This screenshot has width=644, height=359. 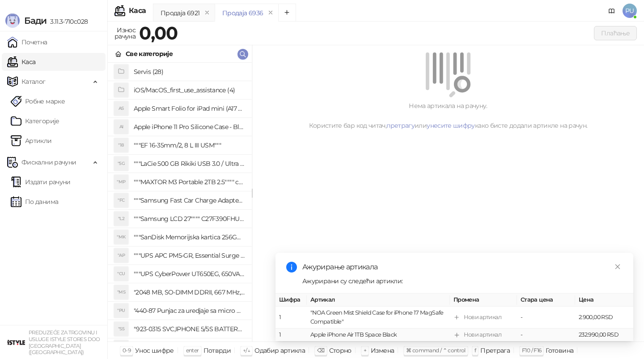 I want to click on a: Каса, so click(x=21, y=62).